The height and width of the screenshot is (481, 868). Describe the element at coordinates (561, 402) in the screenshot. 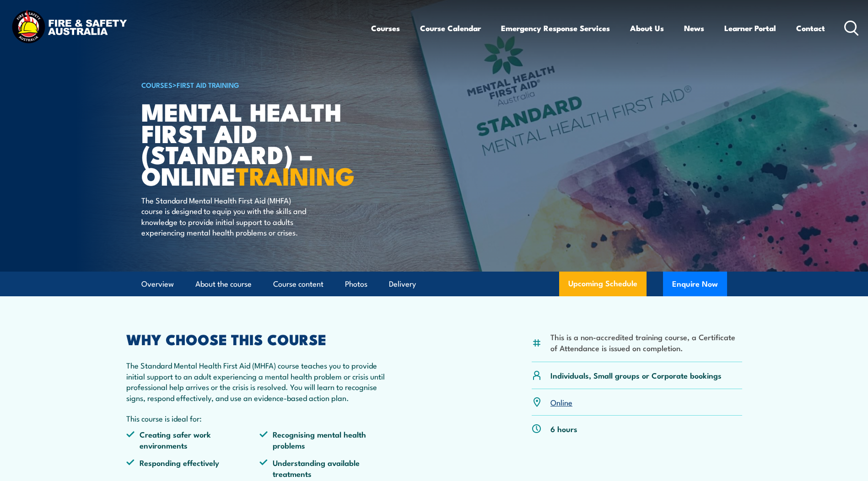

I see `a: Online` at that location.